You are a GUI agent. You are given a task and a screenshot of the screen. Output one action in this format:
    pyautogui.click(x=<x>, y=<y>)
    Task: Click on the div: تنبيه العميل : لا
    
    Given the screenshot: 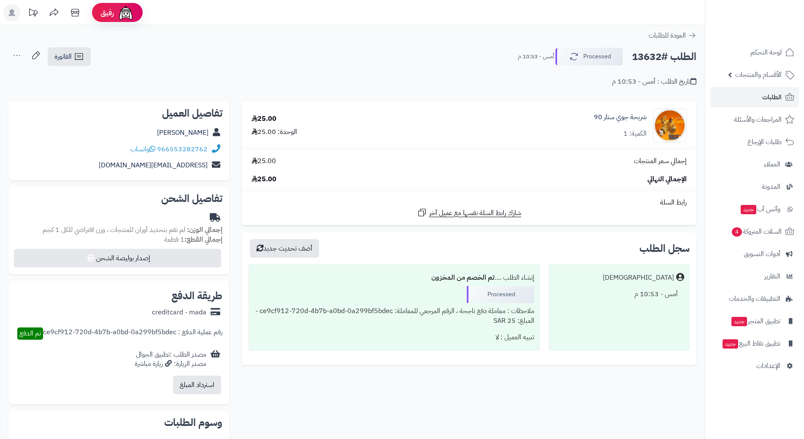 What is the action you would take?
    pyautogui.click(x=394, y=337)
    